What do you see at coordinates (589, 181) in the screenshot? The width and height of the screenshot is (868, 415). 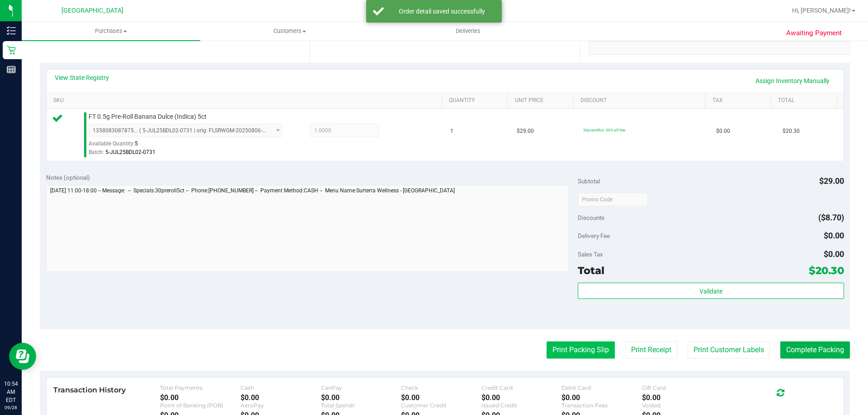 I see `span: Subtotal` at bounding box center [589, 181].